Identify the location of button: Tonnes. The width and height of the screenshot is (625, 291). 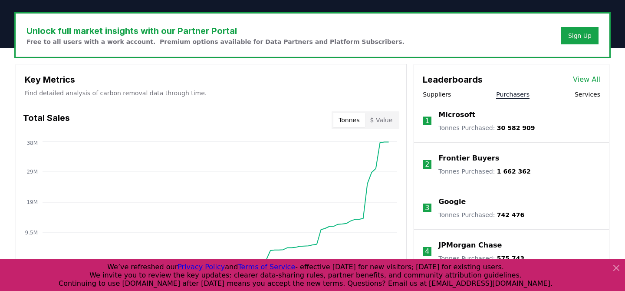
(349, 120).